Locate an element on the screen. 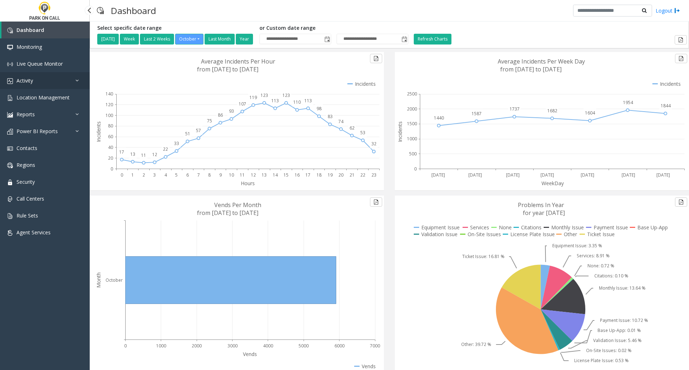 This screenshot has height=370, width=689. text: 113 is located at coordinates (275, 101).